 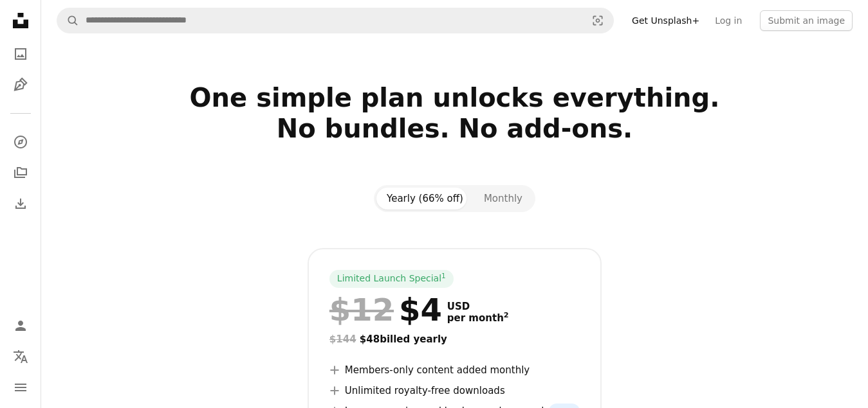 What do you see at coordinates (21, 54) in the screenshot?
I see `a: Photos` at bounding box center [21, 54].